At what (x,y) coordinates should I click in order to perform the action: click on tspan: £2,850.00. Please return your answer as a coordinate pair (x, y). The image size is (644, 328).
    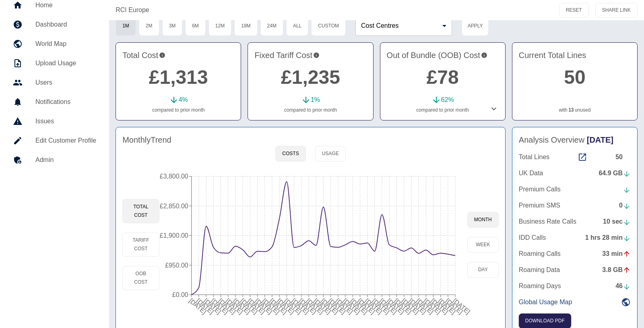
    Looking at the image, I should click on (174, 206).